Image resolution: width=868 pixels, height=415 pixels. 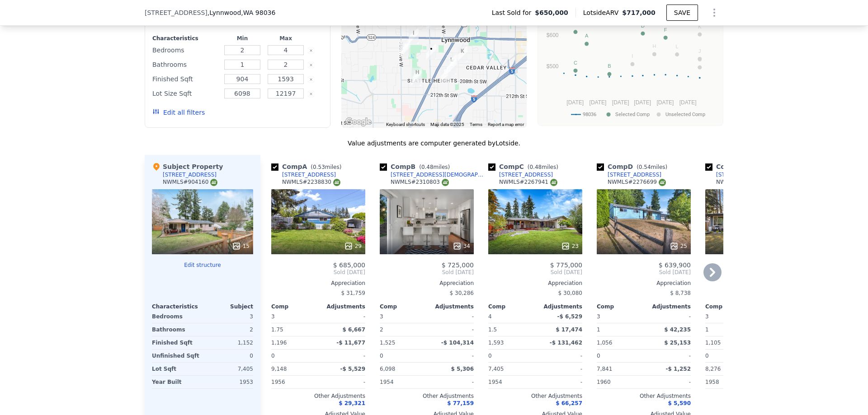 What do you see at coordinates (476, 125) in the screenshot?
I see `a: Terms (opens in new tab)` at bounding box center [476, 125].